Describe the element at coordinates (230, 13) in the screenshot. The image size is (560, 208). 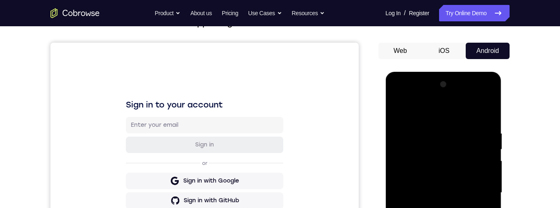
I see `a: Pricing` at that location.